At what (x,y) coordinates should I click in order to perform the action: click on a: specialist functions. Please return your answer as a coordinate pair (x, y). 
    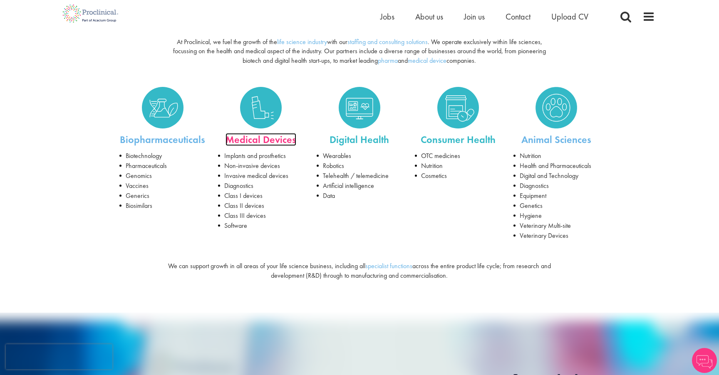
    Looking at the image, I should click on (389, 266).